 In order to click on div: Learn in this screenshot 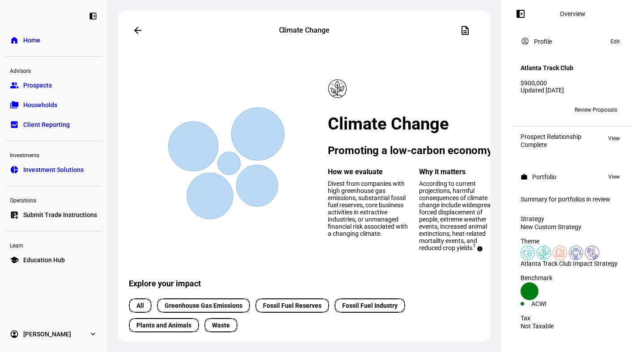, I will do `click(54, 245)`.